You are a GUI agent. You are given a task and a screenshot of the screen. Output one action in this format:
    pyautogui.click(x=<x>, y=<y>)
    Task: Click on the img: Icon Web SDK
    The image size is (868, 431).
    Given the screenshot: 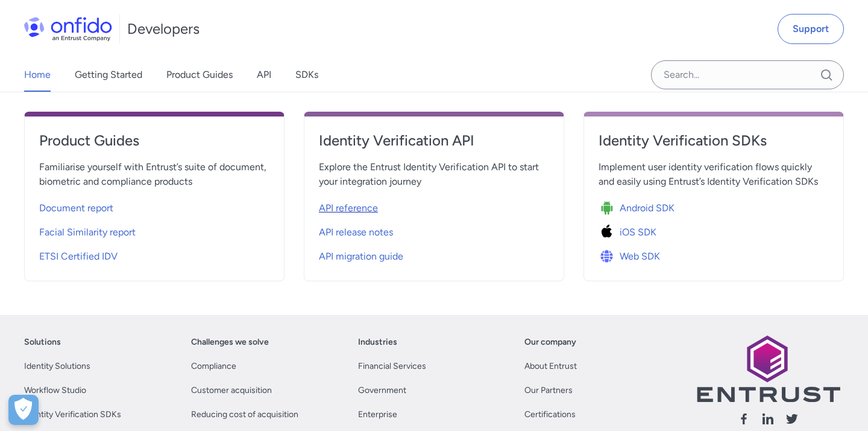 What is the action you would take?
    pyautogui.click(x=609, y=256)
    